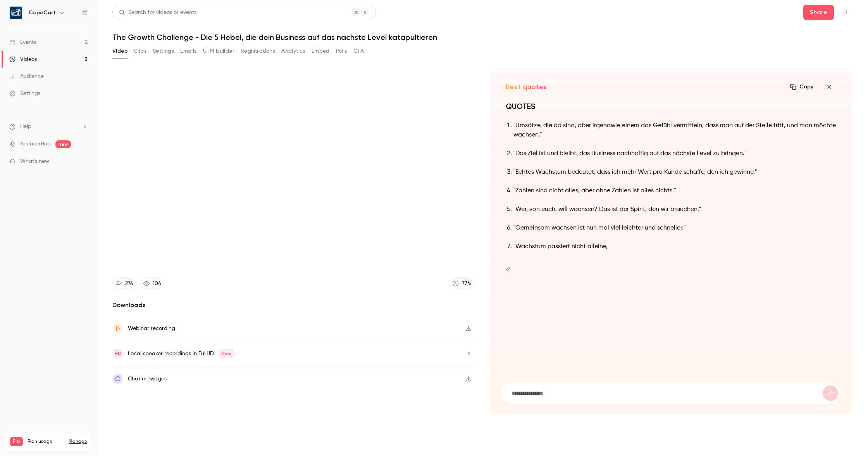  What do you see at coordinates (163, 51) in the screenshot?
I see `button: Settings` at bounding box center [163, 51].